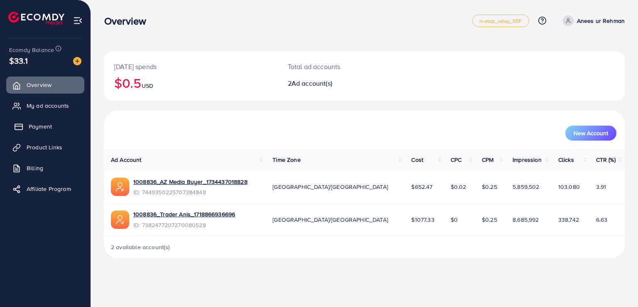 The width and height of the screenshot is (638, 307). I want to click on span: ID: 7449350225707384848, so click(190, 192).